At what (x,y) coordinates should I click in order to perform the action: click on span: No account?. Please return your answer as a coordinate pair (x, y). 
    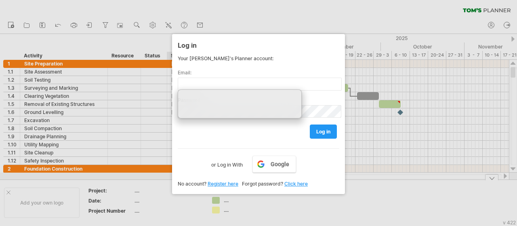
    Looking at the image, I should click on (192, 183).